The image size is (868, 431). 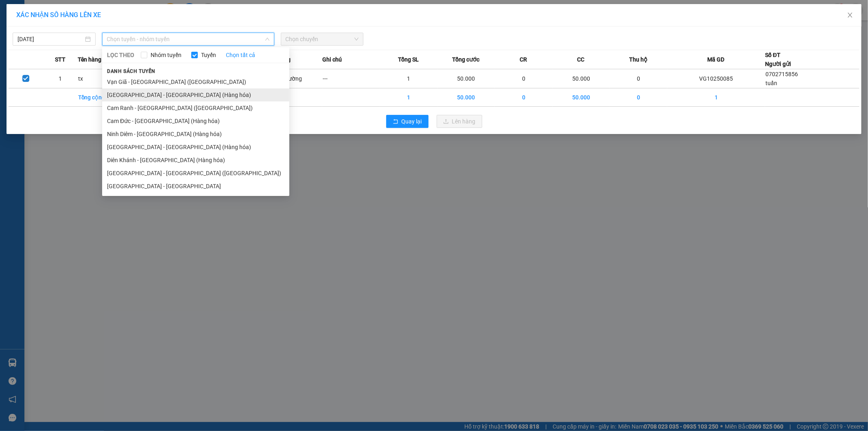 What do you see at coordinates (396, 122) in the screenshot?
I see `span: rollback` at bounding box center [396, 122].